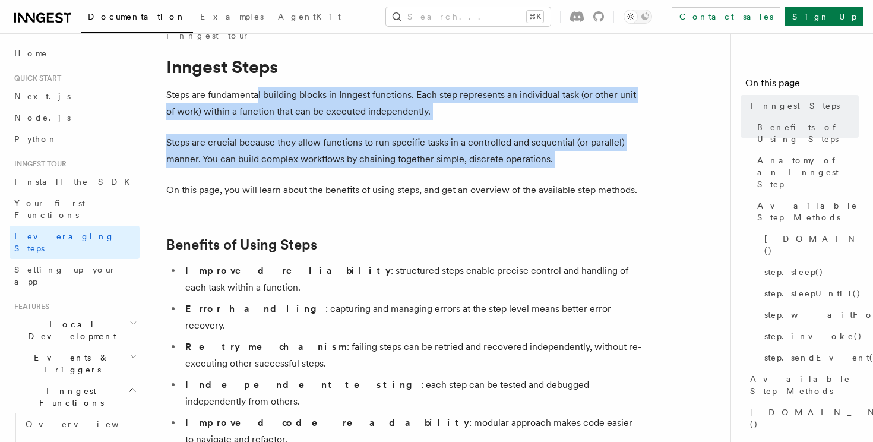 Image resolution: width=873 pixels, height=442 pixels. Describe the element at coordinates (208, 36) in the screenshot. I see `a: Inngest tour` at that location.